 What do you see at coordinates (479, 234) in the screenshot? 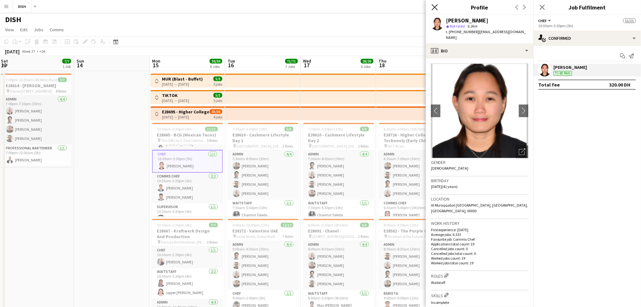
I see `p: Average jobs: 6.333` at bounding box center [479, 234].